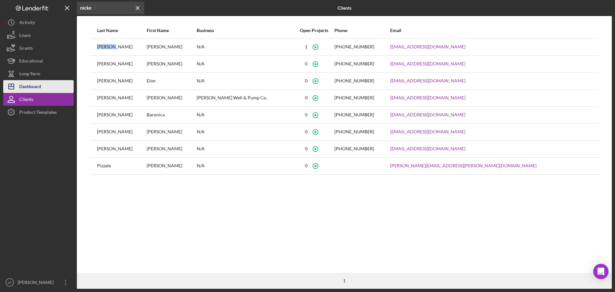 The height and width of the screenshot is (292, 615). What do you see at coordinates (26, 49) in the screenshot?
I see `div: Grants` at bounding box center [26, 49].